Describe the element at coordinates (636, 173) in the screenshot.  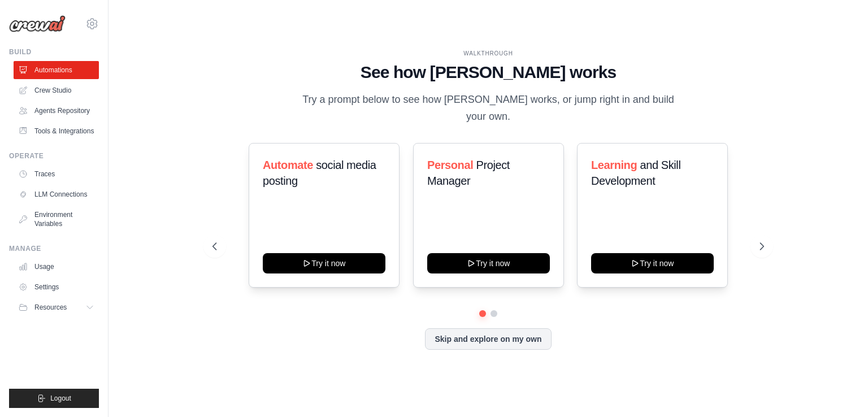
I see `span: and Skill Development` at that location.